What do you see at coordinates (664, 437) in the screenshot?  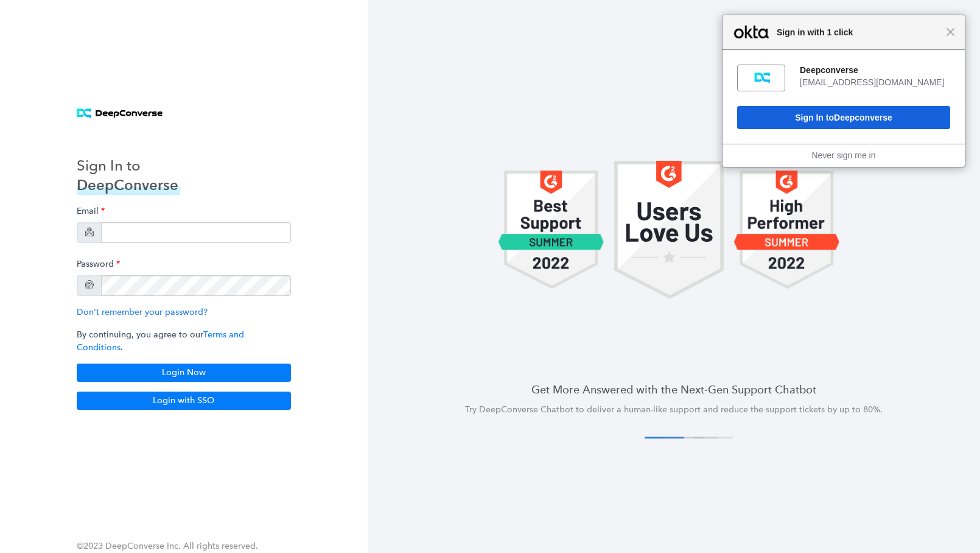 I see `button: 1` at bounding box center [664, 437].